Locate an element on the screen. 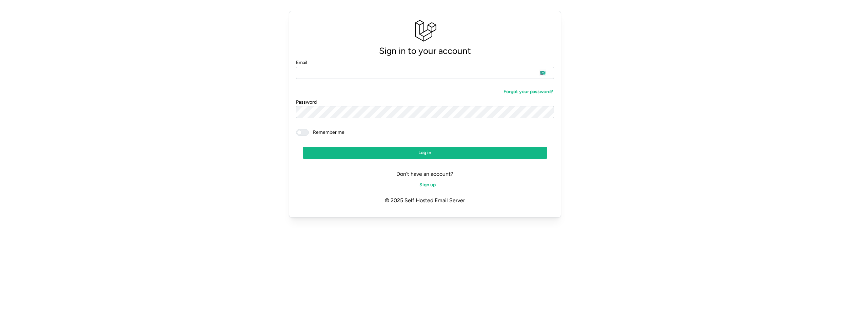 Image resolution: width=850 pixels, height=314 pixels. span: Sign up is located at coordinates (428, 185).